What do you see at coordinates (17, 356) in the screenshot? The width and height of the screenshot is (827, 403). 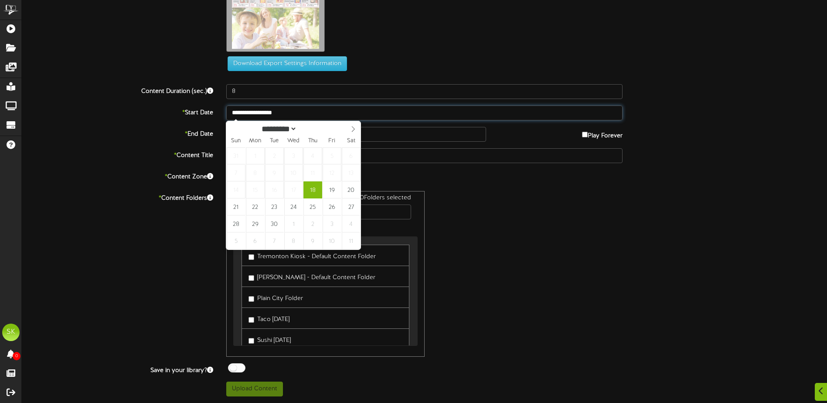 I see `span: 0` at bounding box center [17, 356].